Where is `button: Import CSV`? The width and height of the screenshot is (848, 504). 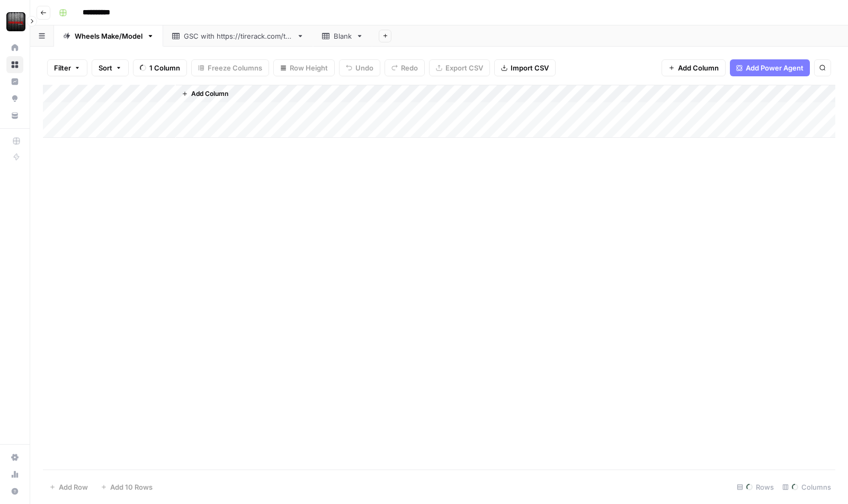 button: Import CSV is located at coordinates (525, 68).